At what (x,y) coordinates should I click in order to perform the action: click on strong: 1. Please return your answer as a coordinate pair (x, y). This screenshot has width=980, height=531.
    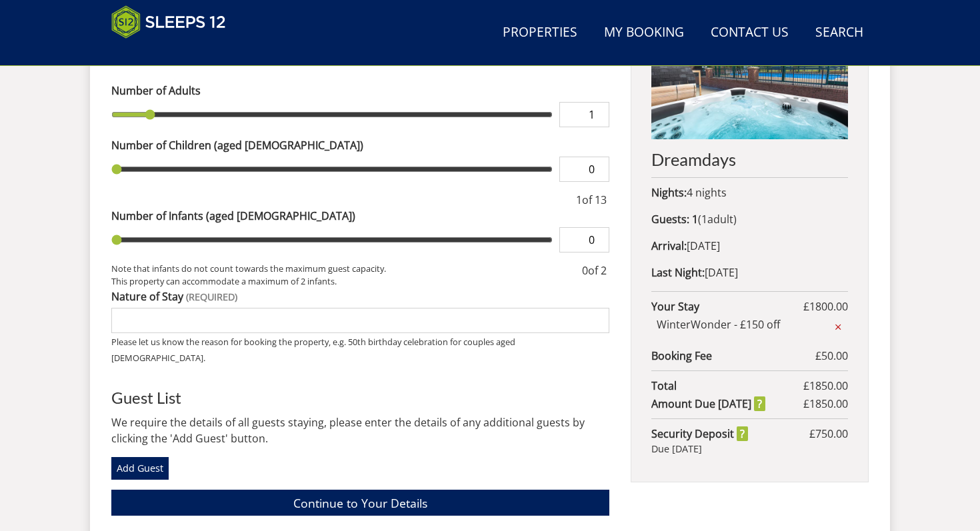
    Looking at the image, I should click on (695, 219).